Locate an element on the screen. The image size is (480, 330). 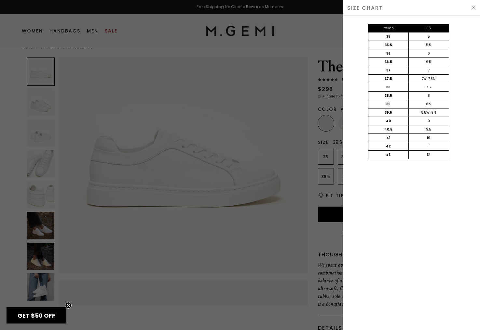
div: 9.5 is located at coordinates (428, 129).